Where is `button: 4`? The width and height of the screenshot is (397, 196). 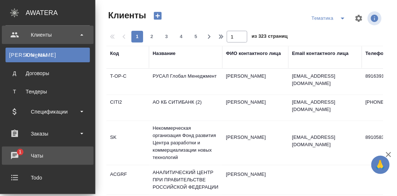
button: 4 is located at coordinates (181, 37).